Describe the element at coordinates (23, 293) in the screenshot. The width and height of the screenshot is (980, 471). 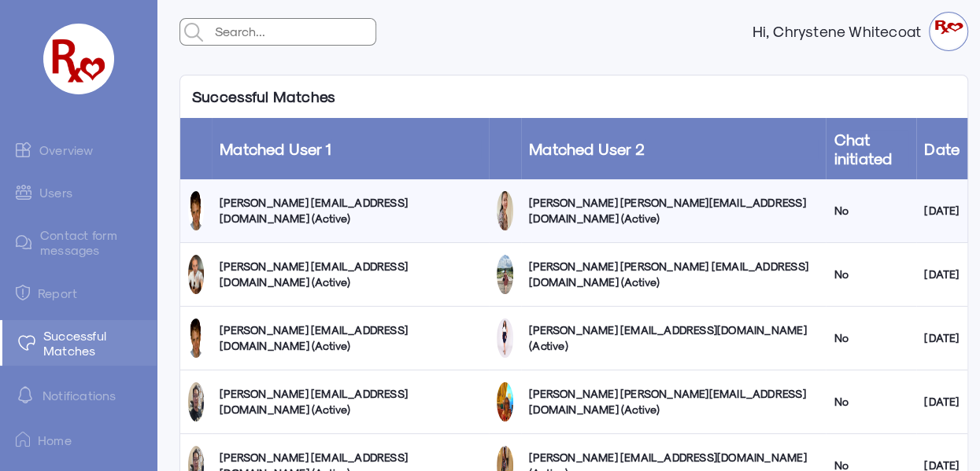
I see `img: admin-ic-report.svg` at that location.